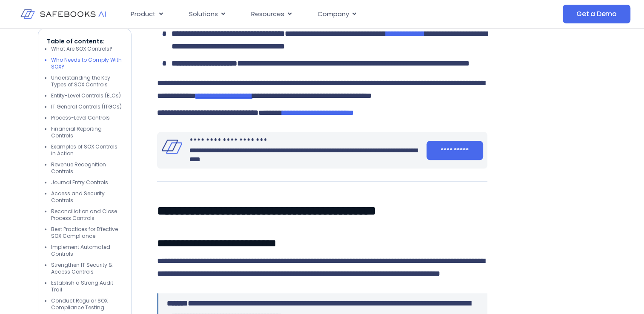  What do you see at coordinates (596, 14) in the screenshot?
I see `span: Get a Demo` at bounding box center [596, 14].